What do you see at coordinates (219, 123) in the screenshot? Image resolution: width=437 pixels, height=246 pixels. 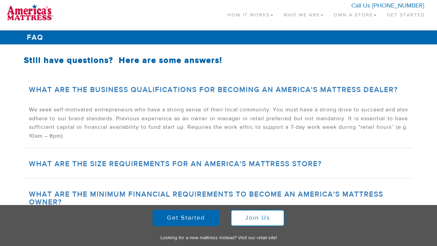 I see `p: We seek self-motivated entrepreneurs who have a strong sense of their local community. You must h...` at bounding box center [219, 123].